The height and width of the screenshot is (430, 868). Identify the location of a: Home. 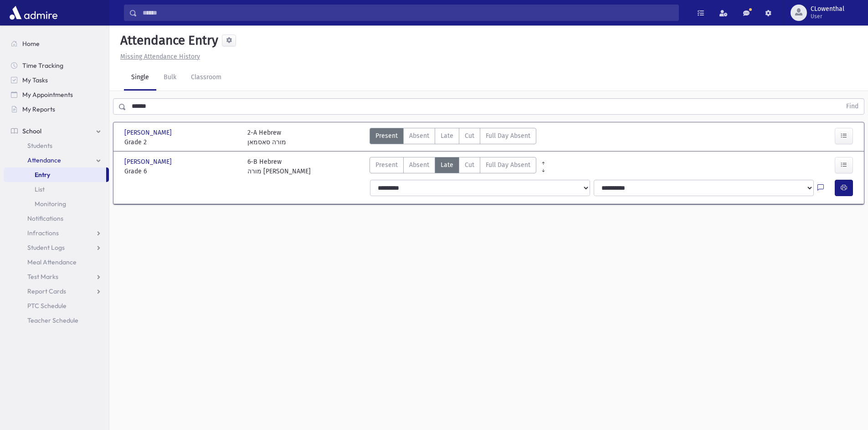
(56, 44).